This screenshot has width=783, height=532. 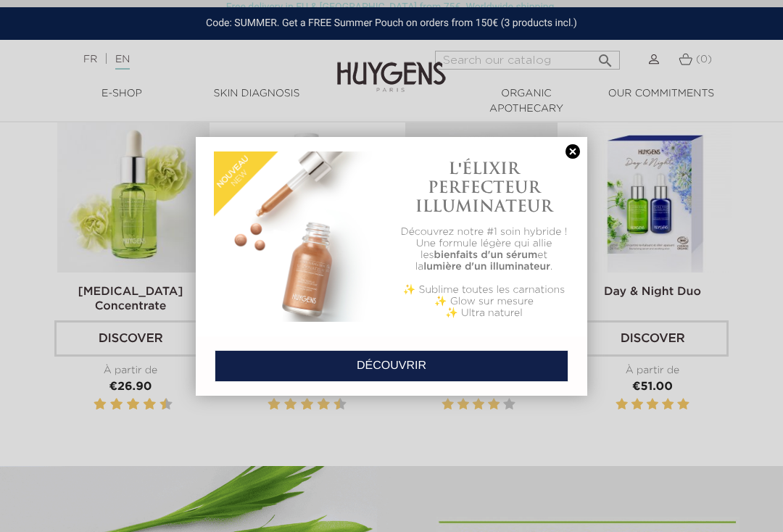 I want to click on p: ✨ Ultra naturel, so click(x=483, y=313).